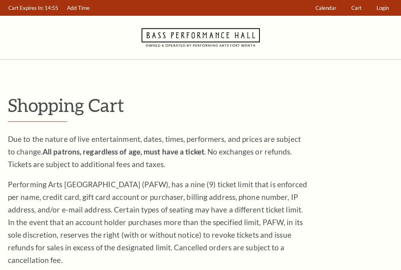 The width and height of the screenshot is (401, 270). Describe the element at coordinates (357, 8) in the screenshot. I see `a: Cart` at that location.